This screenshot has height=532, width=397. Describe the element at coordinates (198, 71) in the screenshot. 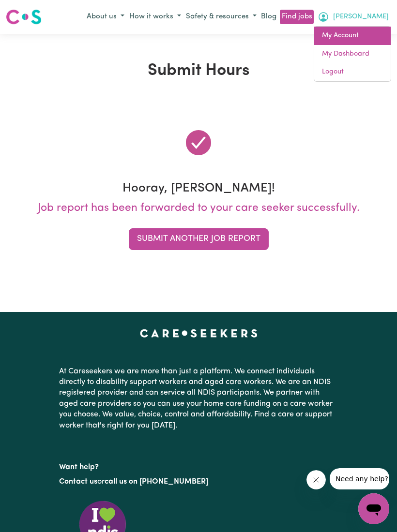

I see `h1: Submit Hours` at that location.